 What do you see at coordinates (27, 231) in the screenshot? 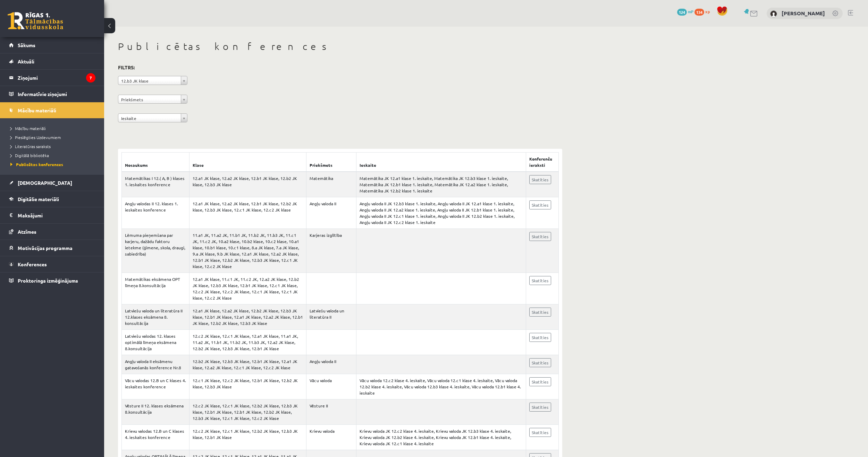
I see `span: Atzīmes` at bounding box center [27, 231].